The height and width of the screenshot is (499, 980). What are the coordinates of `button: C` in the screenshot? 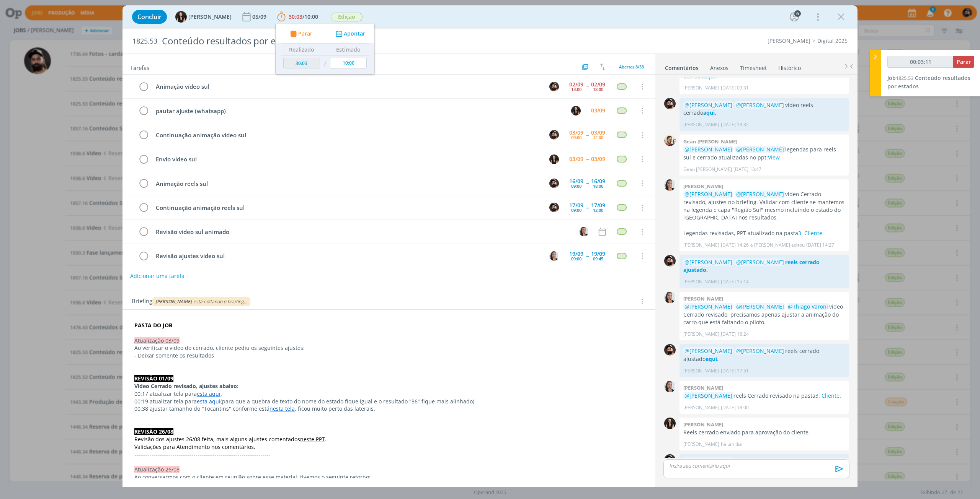 It's located at (554, 256).